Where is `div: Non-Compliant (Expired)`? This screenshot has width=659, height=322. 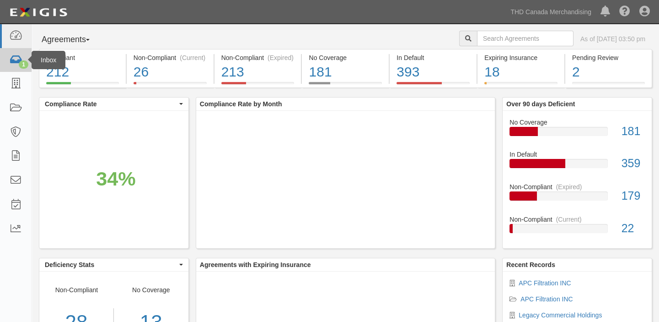 div: Non-Compliant (Expired) is located at coordinates (258, 58).